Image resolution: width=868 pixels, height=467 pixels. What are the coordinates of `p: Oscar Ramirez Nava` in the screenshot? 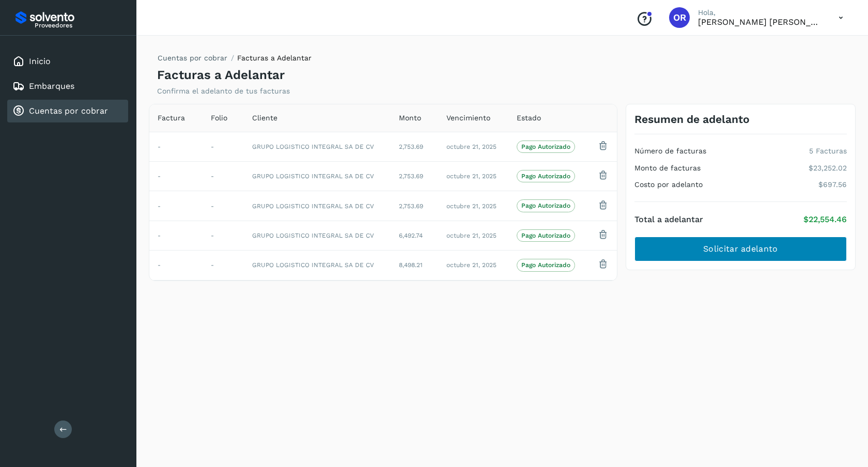 It's located at (760, 21).